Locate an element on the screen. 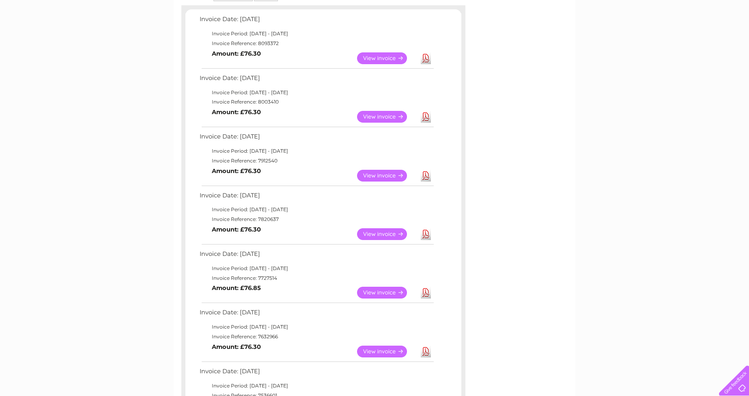 The height and width of the screenshot is (396, 749). td: Invoice Reference: 7727514 is located at coordinates (316, 278).